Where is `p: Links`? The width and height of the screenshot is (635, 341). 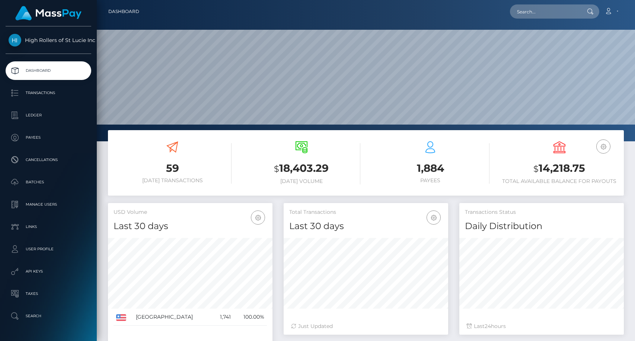 p: Links is located at coordinates (48, 227).